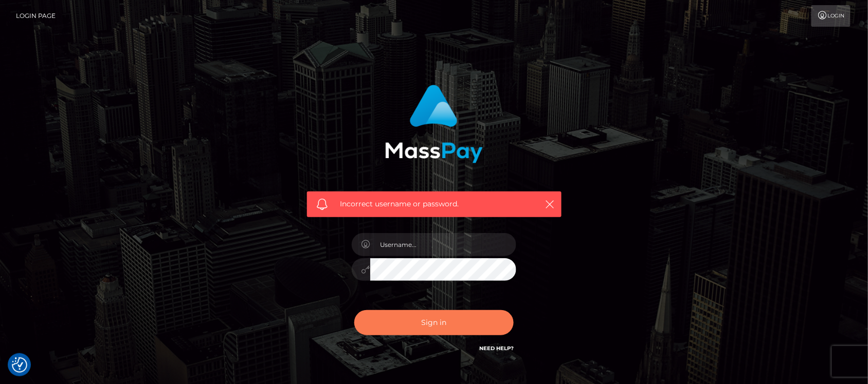  What do you see at coordinates (434, 323) in the screenshot?
I see `button: Sign in` at bounding box center [434, 323].